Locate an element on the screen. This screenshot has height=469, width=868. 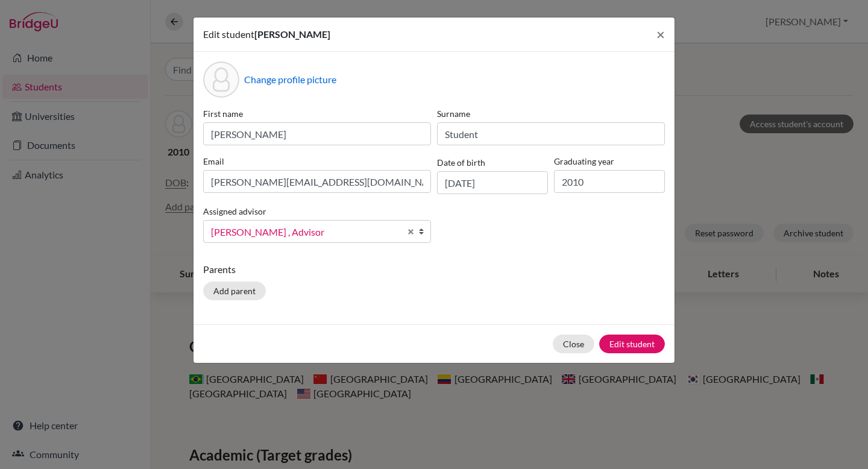
p: Parents is located at coordinates (434, 269).